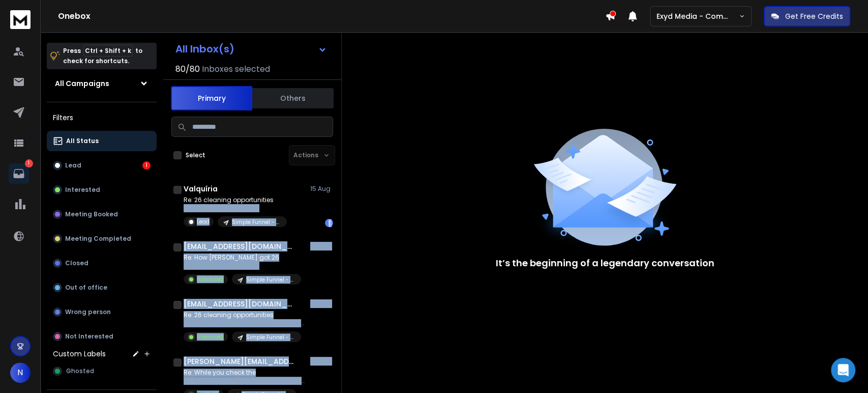  What do you see at coordinates (88, 312) in the screenshot?
I see `p: Wrong person` at bounding box center [88, 312].